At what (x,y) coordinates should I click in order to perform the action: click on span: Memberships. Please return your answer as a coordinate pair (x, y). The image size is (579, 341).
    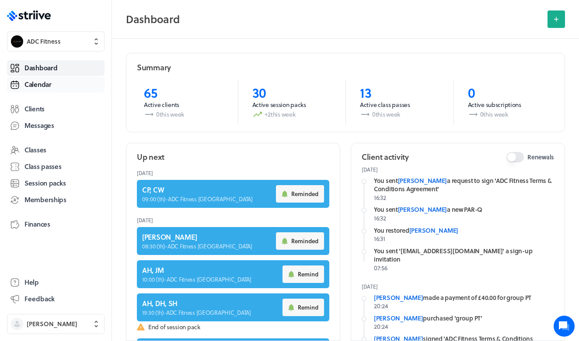
    Looking at the image, I should click on (45, 200).